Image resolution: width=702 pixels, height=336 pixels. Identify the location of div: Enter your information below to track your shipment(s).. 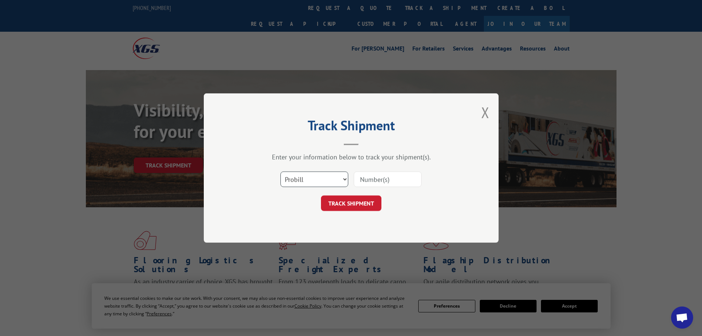
(351, 157).